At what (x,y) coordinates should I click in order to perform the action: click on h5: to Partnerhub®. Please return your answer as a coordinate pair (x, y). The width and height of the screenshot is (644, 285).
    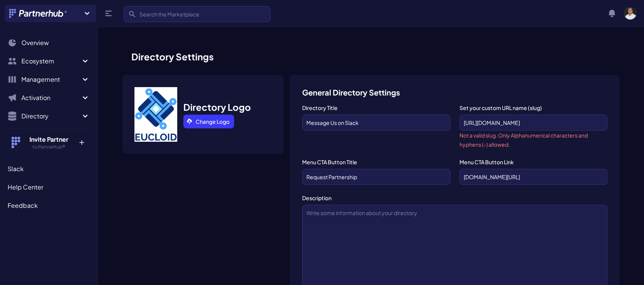
    Looking at the image, I should click on (49, 147).